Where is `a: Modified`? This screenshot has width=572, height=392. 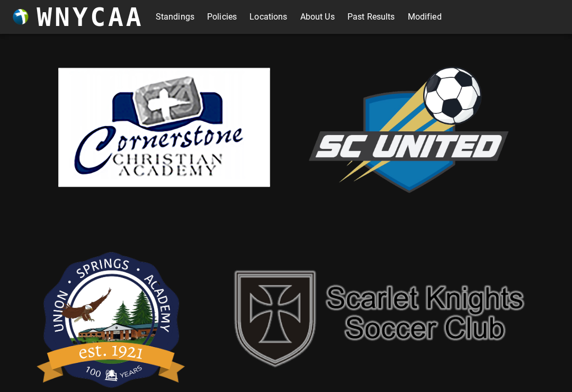 a: Modified is located at coordinates (425, 17).